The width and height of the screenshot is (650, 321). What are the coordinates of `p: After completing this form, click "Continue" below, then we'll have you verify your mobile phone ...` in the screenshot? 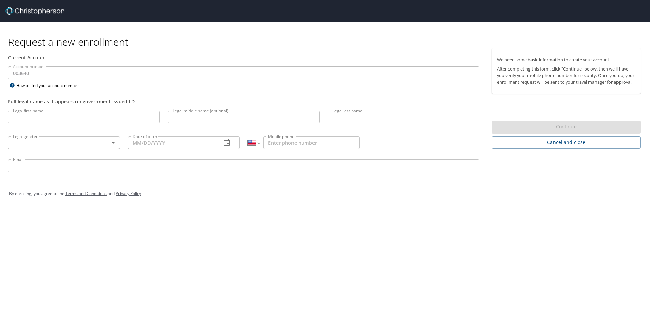 It's located at (566, 76).